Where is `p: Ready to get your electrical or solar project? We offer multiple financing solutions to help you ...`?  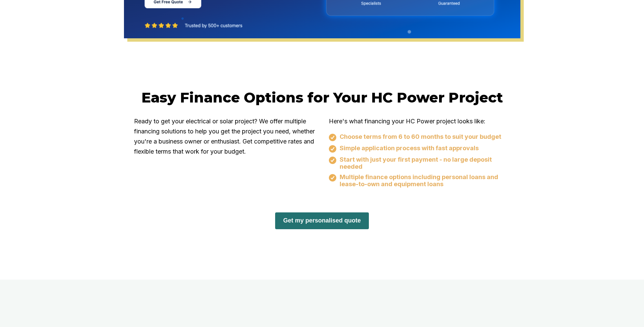 p: Ready to get your electrical or solar project? We offer multiple financing solutions to help you ... is located at coordinates (225, 136).